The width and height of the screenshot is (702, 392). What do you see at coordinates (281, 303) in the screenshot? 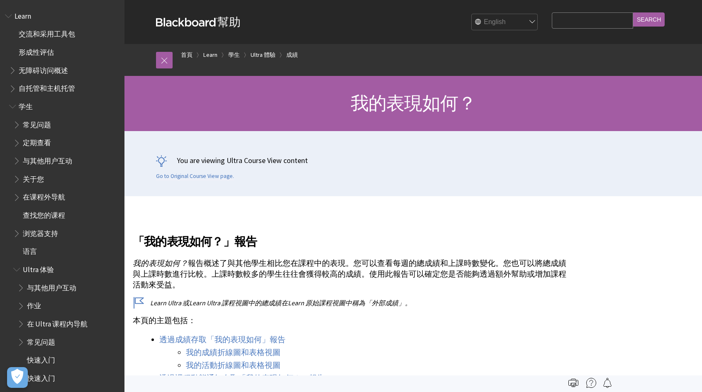
I see `font: Learn Ultra 或Learn Ultra 課程視圖中的總成績在Learn 原始課程視圖中稱為「外部成績」。` at bounding box center [281, 303].